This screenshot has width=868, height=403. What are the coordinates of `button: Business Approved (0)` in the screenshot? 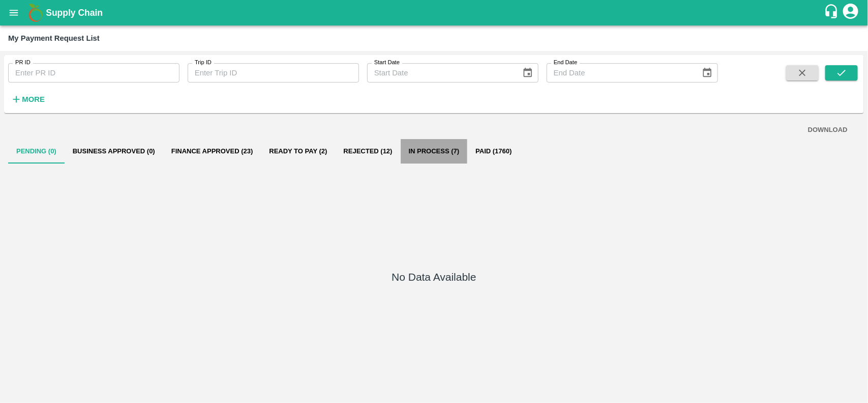 It's located at (114, 151).